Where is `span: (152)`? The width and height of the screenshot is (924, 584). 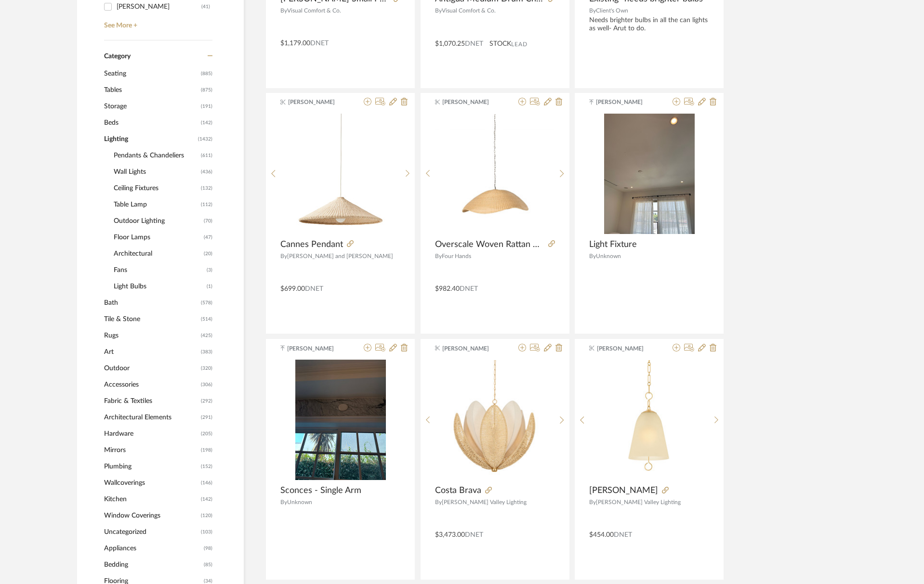
span: (152) is located at coordinates (207, 466).